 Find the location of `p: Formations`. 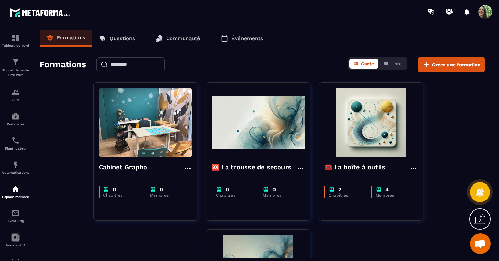

p: Formations is located at coordinates (71, 38).